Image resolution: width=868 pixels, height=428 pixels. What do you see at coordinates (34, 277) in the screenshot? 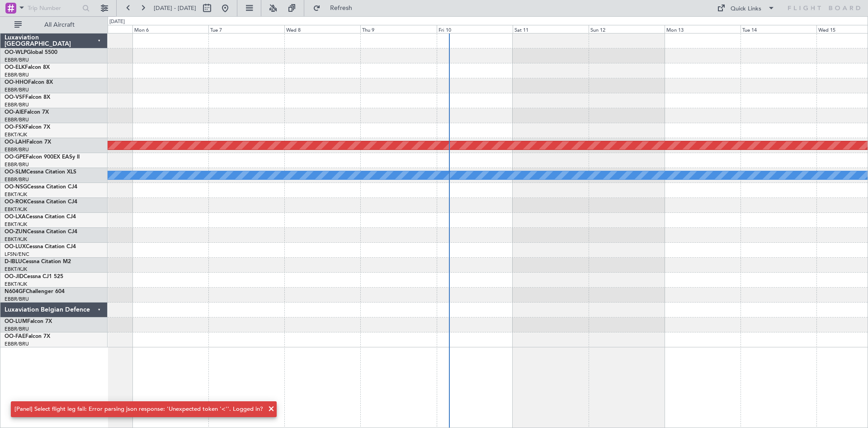
I see `a: OO-JIDCessna CJ1 525` at bounding box center [34, 277].